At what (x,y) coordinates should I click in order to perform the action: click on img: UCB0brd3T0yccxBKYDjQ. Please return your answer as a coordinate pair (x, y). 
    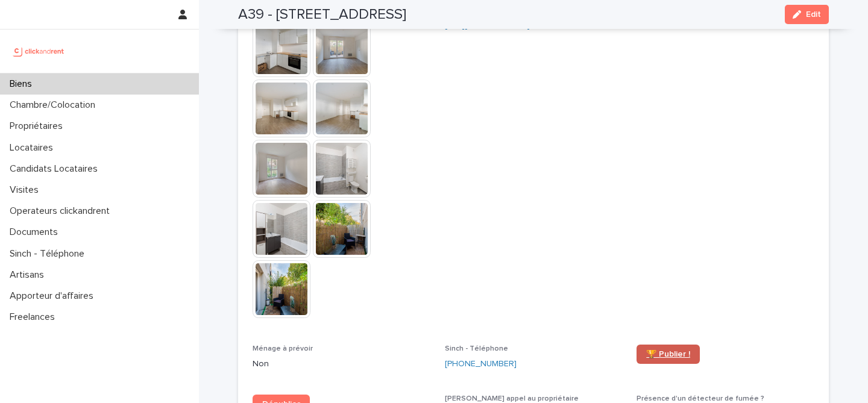
    Looking at the image, I should click on (38, 51).